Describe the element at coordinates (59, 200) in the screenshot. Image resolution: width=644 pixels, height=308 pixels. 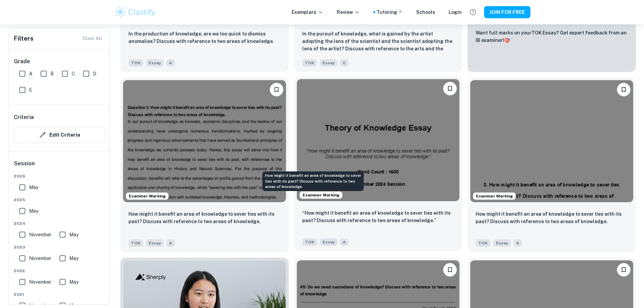
I see `span: 2025` at that location.